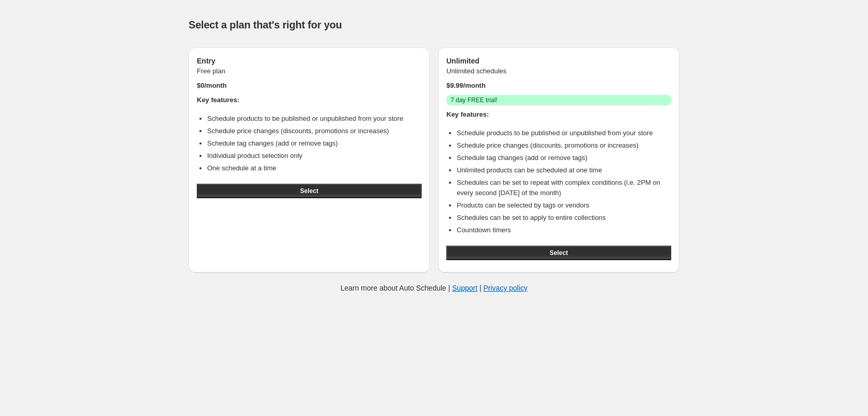 Image resolution: width=868 pixels, height=416 pixels. Describe the element at coordinates (506, 288) in the screenshot. I see `a: Privacy policy` at that location.